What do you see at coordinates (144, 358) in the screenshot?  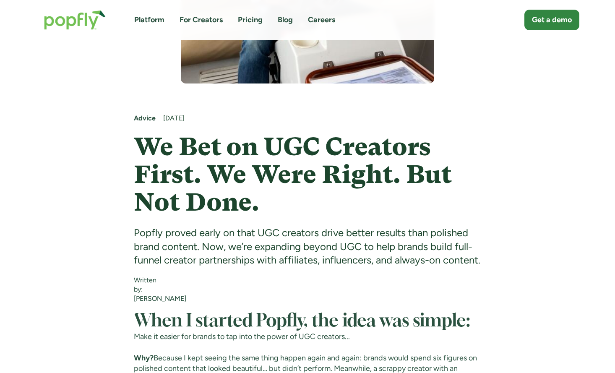 I see `strong: Why?` at bounding box center [144, 358].